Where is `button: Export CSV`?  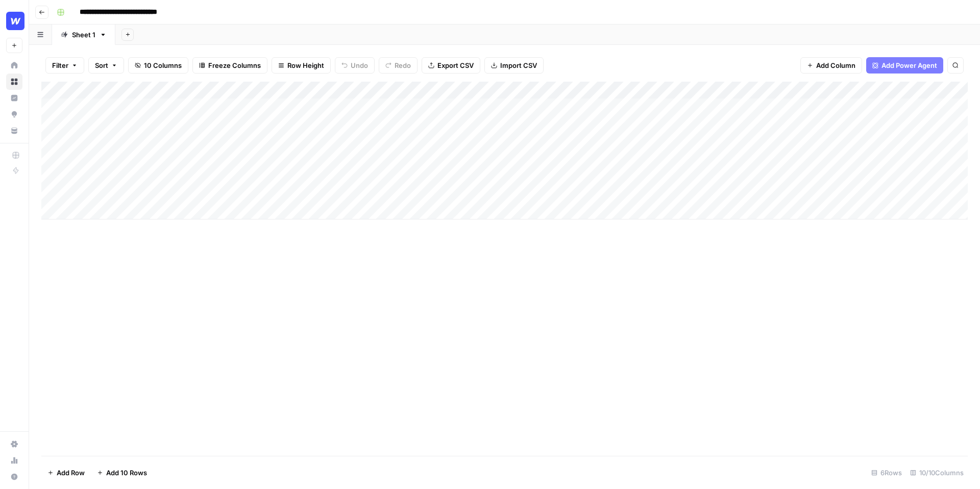 button: Export CSV is located at coordinates (451, 65).